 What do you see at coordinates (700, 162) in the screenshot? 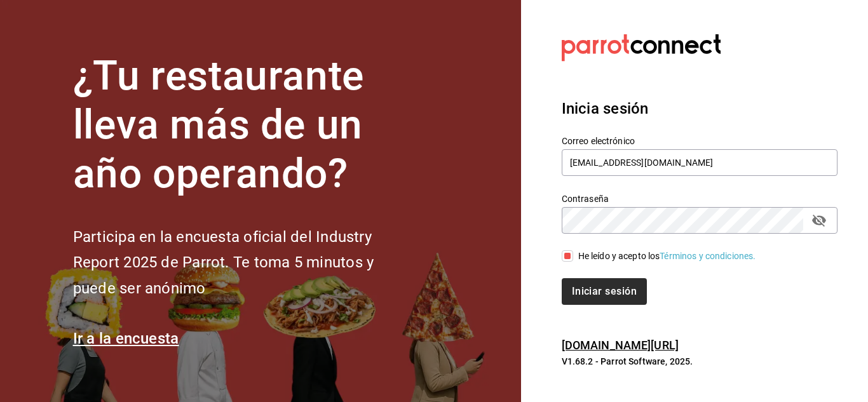
I see `input: Ingresa tu correo electrónico` at bounding box center [700, 162].